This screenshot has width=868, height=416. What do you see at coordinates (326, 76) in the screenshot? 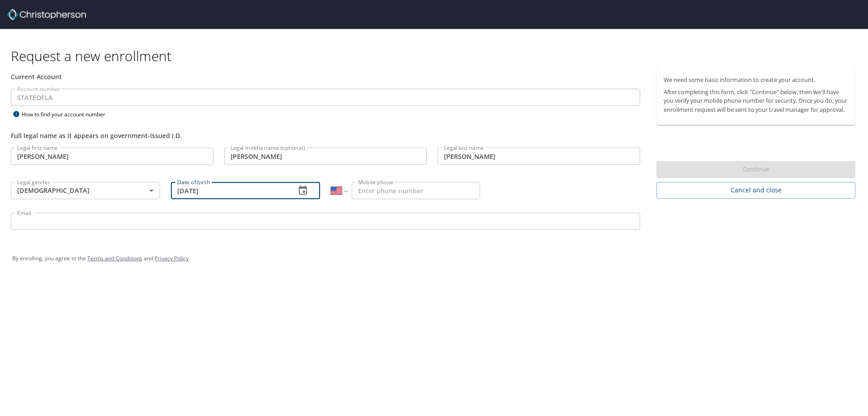
I see `div: Current Account` at bounding box center [326, 76].